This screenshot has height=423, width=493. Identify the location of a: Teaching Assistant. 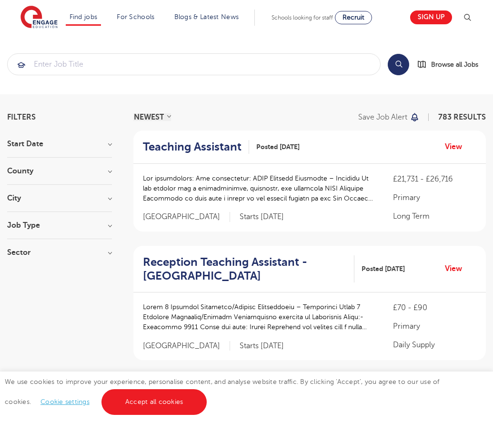
(196, 147).